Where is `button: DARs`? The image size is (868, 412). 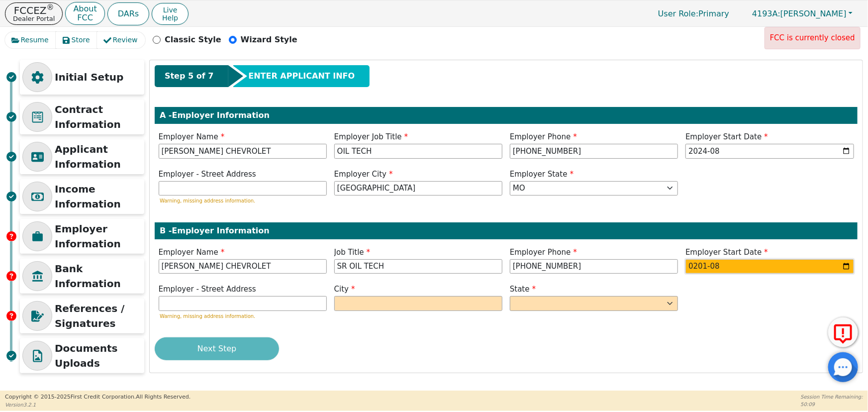
button: DARs is located at coordinates (128, 14).